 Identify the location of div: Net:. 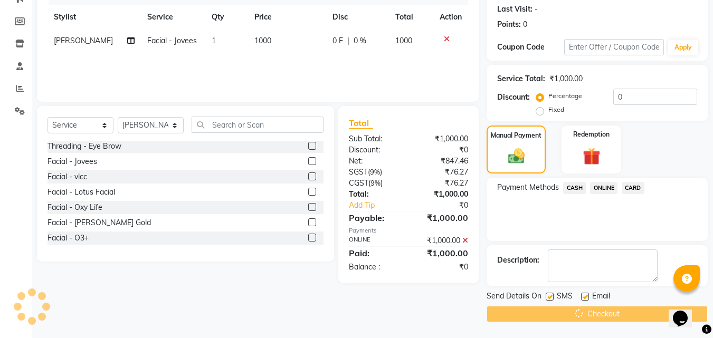
(375, 161).